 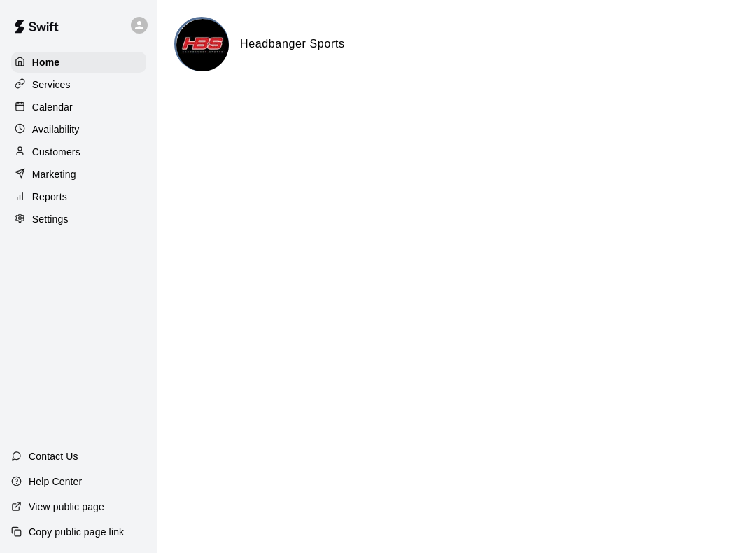 I want to click on div: Settings, so click(x=78, y=219).